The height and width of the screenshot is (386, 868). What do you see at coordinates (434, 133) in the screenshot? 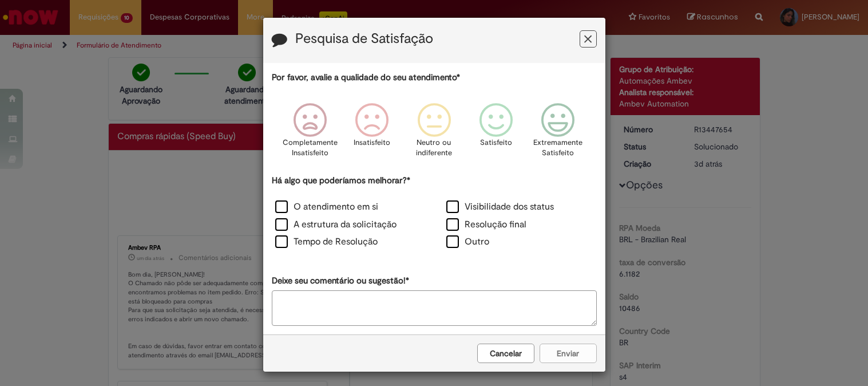
I see `div: Neutro ou indiferente` at bounding box center [434, 133].